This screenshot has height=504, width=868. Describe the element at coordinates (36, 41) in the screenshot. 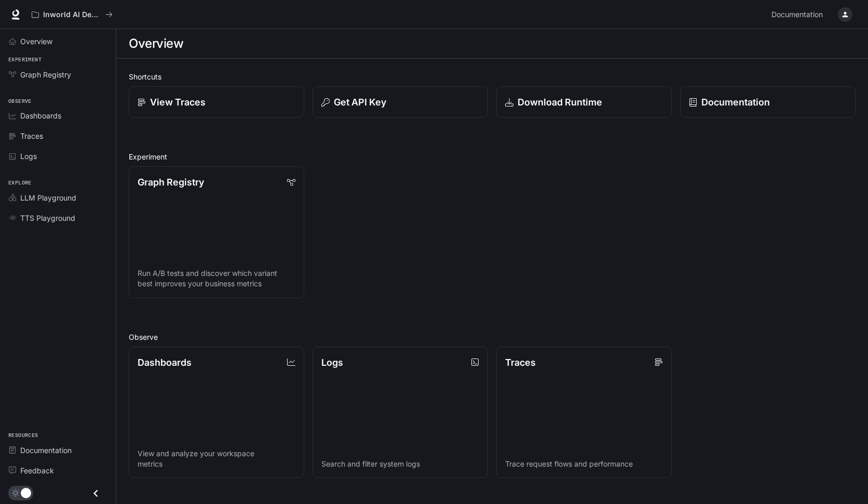

I see `span: Overview` at that location.